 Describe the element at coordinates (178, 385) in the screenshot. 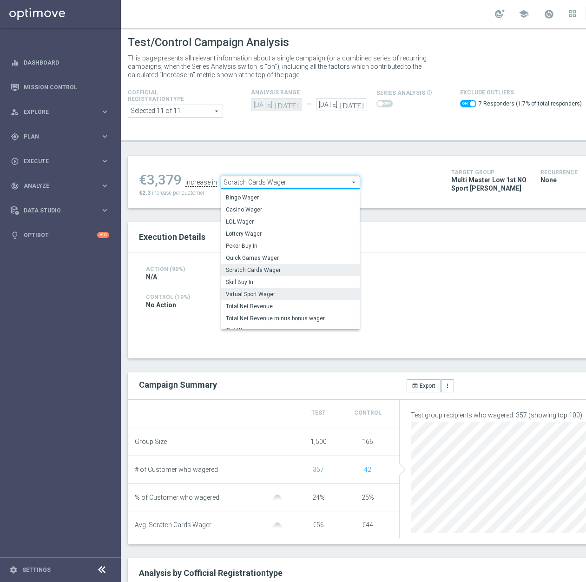

I see `h2: Campaign Summary` at that location.